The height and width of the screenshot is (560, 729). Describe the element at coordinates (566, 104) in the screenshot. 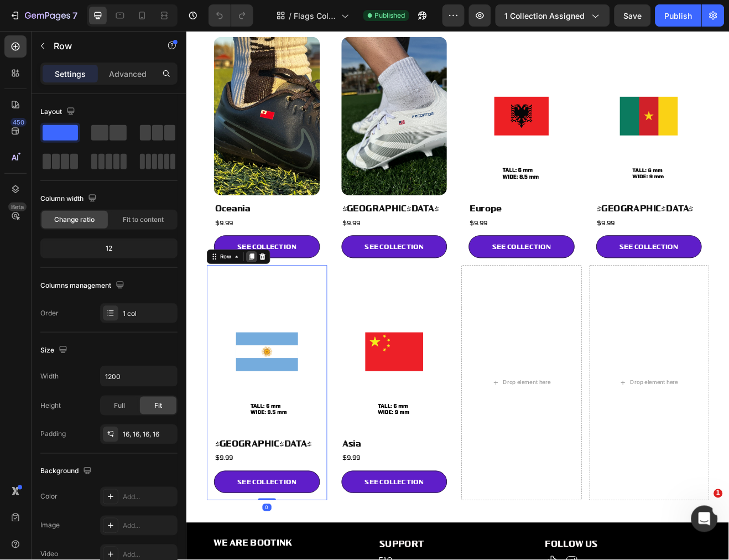

I see `img: VARIANTS-5-AFRICA_Artboard1copy55.png` at that location.